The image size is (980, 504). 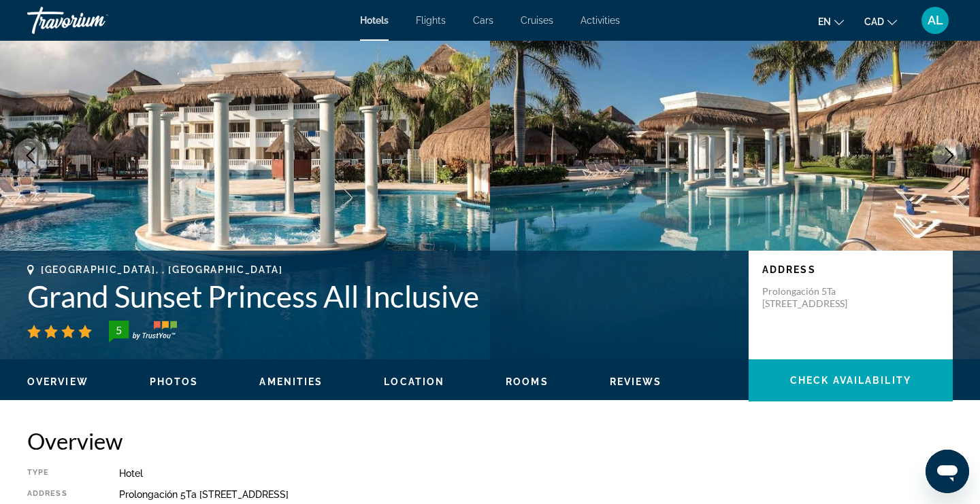 I want to click on button: Change language, so click(x=831, y=21).